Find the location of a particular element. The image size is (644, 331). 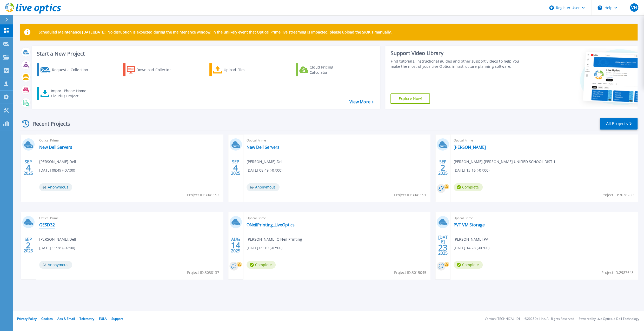

a: EULA is located at coordinates (103, 319).